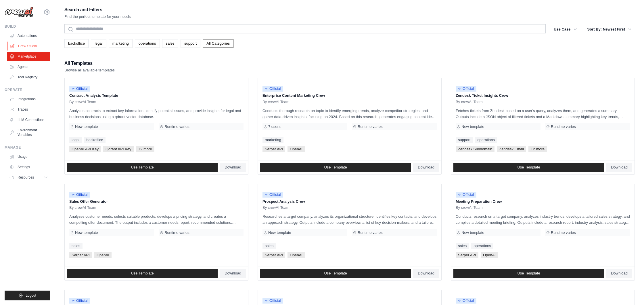  I want to click on p: Find the perfect template for your needs, so click(97, 17).